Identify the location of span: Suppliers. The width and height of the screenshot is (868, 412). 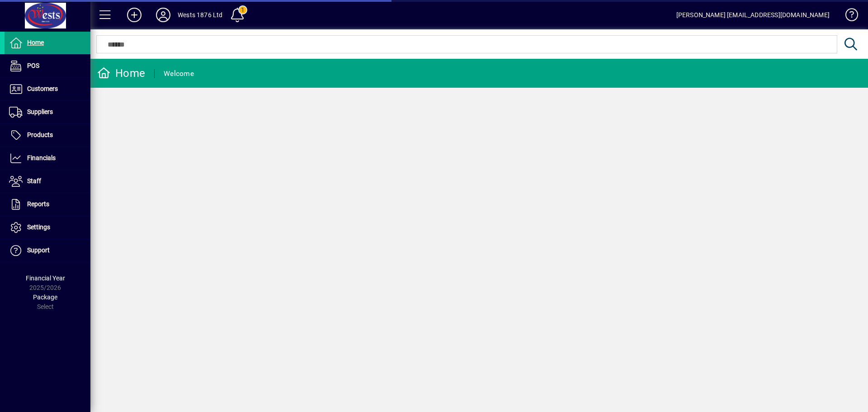
(40, 112).